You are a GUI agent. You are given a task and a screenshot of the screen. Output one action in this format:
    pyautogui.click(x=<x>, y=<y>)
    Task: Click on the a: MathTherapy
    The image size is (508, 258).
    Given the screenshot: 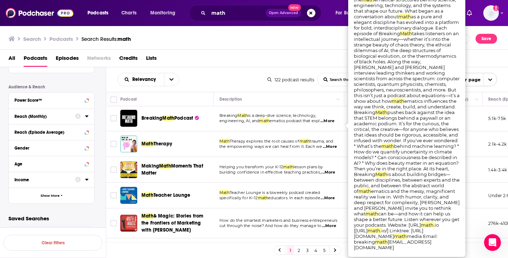 What is the action you would take?
    pyautogui.click(x=156, y=144)
    